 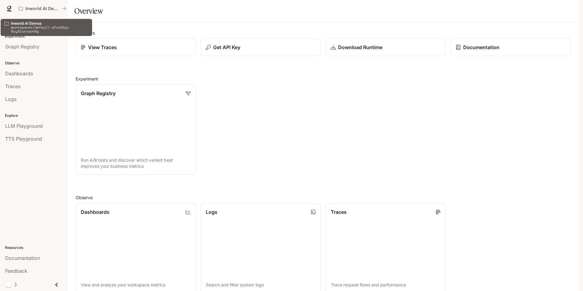 What do you see at coordinates (511, 47) in the screenshot?
I see `a: Documentation` at bounding box center [511, 47].